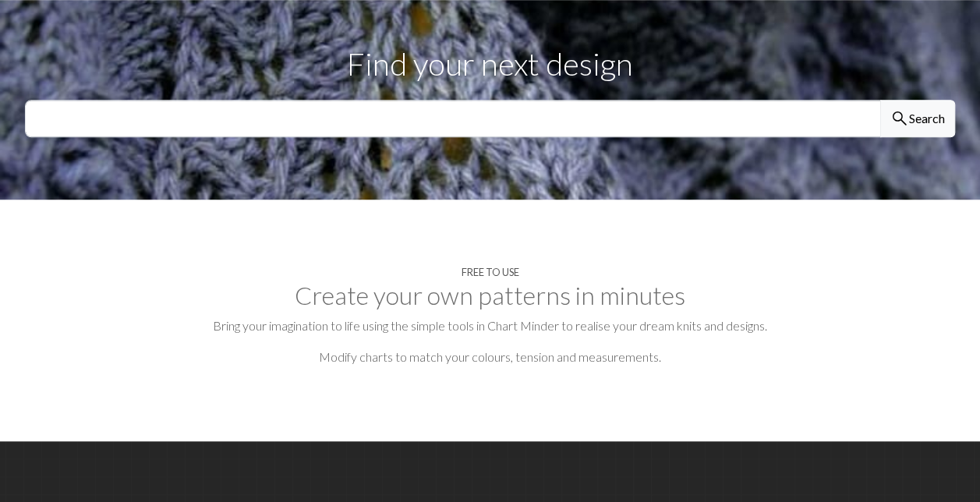  I want to click on button: Search, so click(917, 119).